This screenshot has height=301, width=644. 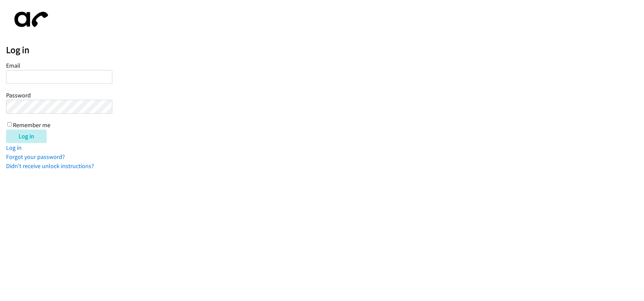 I want to click on a: Didn't receive unlock instructions?, so click(x=50, y=166).